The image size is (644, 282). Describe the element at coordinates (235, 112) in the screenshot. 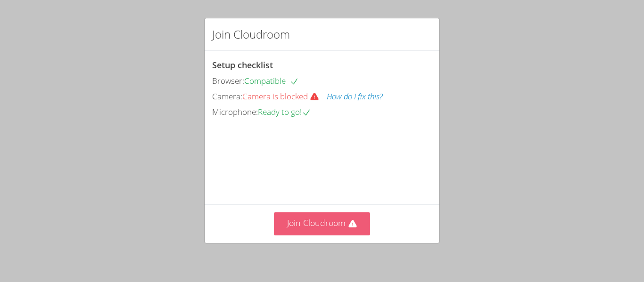

I see `span: Microphone:` at that location.